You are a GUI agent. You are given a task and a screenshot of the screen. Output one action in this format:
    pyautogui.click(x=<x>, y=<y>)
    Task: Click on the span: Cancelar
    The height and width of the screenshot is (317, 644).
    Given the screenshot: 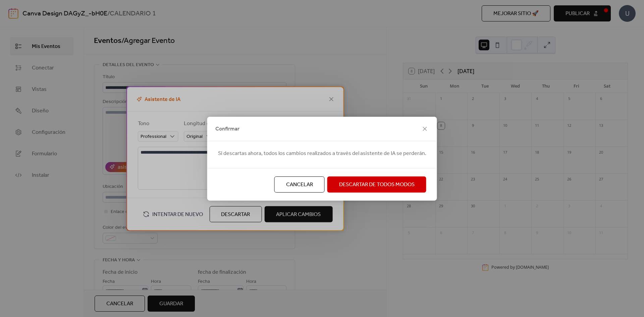 What is the action you would take?
    pyautogui.click(x=300, y=185)
    